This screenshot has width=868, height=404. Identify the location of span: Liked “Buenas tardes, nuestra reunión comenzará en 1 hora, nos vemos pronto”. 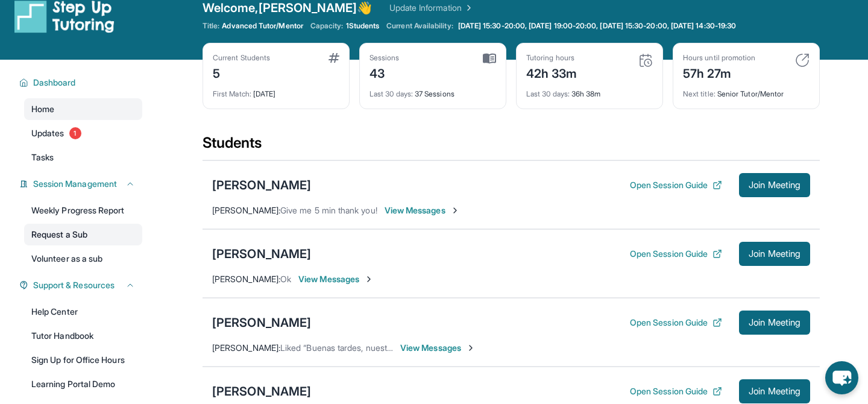
(432, 348).